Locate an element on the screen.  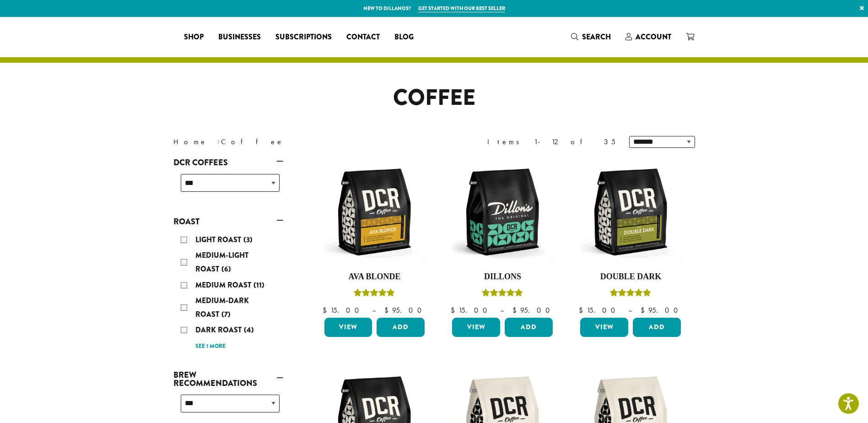
span: (4) is located at coordinates (249, 329).